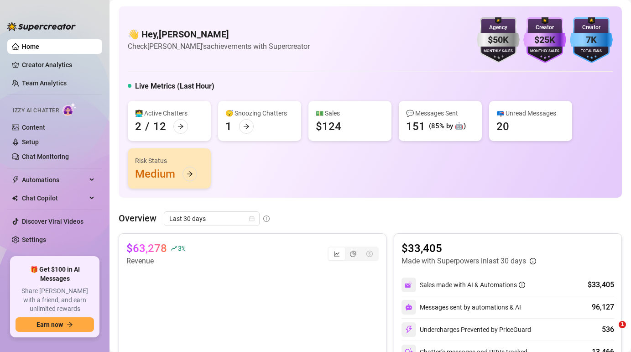 The width and height of the screenshot is (631, 352). What do you see at coordinates (52, 221) in the screenshot?
I see `a: Discover Viral Videos` at bounding box center [52, 221].